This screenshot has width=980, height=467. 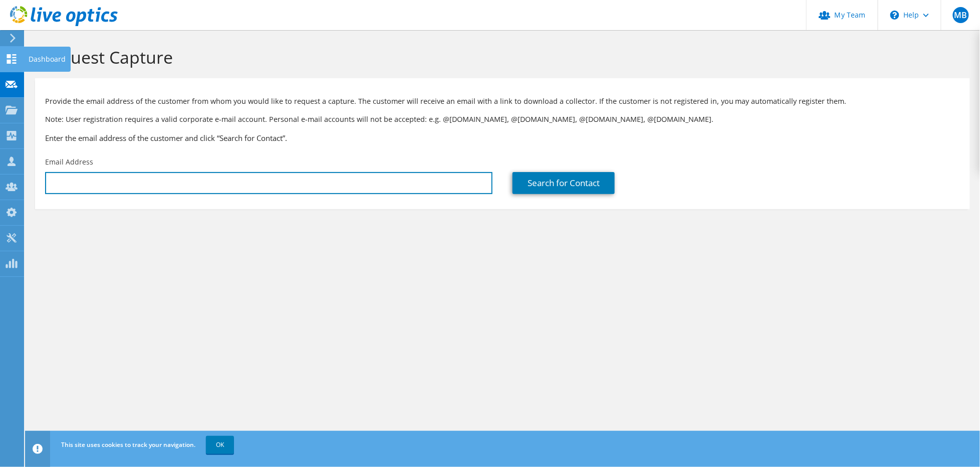 What do you see at coordinates (47, 59) in the screenshot?
I see `div: Dashboard` at bounding box center [47, 59].